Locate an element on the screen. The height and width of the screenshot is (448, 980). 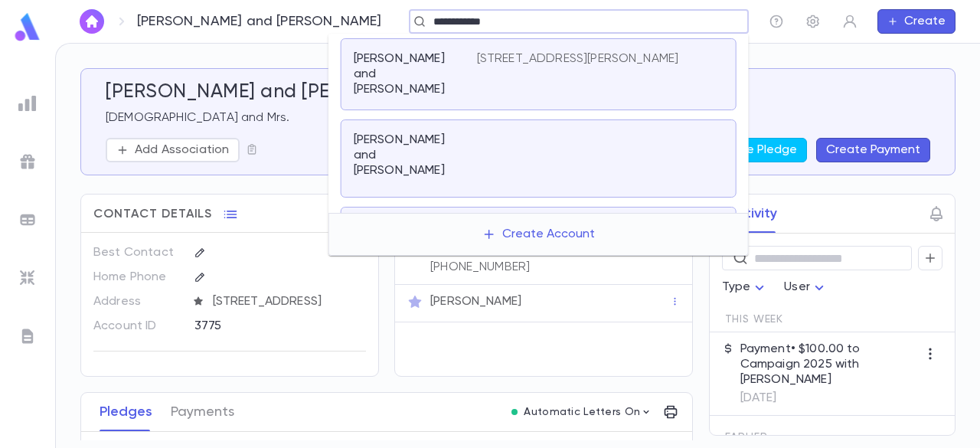
img: campaigns_grey.99e729a5f7ee94e3726e6486bddda8f1.svg is located at coordinates (27, 162).